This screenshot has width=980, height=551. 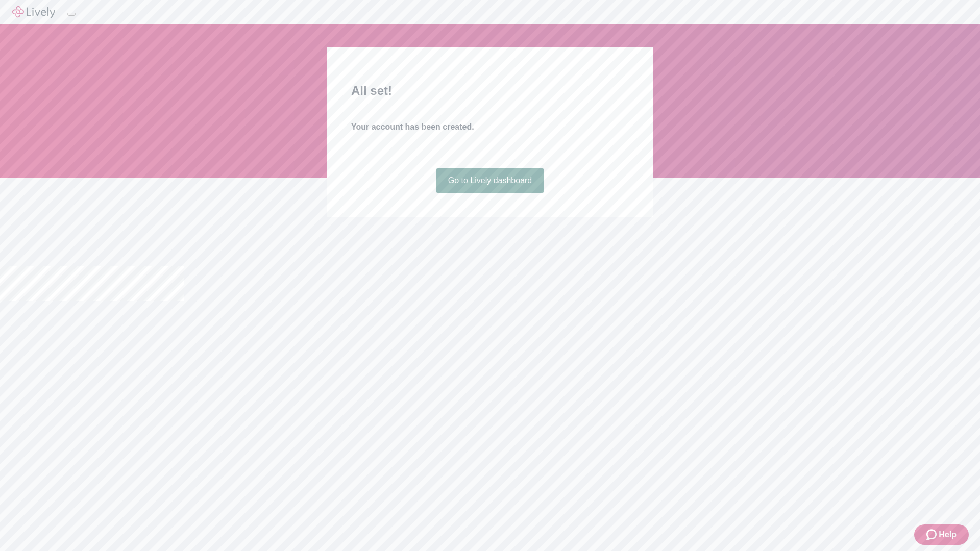 What do you see at coordinates (490, 91) in the screenshot?
I see `h2: All set!` at bounding box center [490, 91].